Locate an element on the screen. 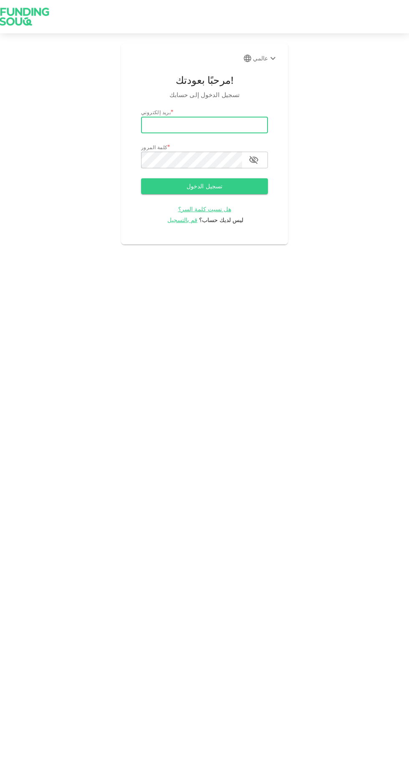 The width and height of the screenshot is (409, 777). font: كلمة المرور is located at coordinates (154, 147).